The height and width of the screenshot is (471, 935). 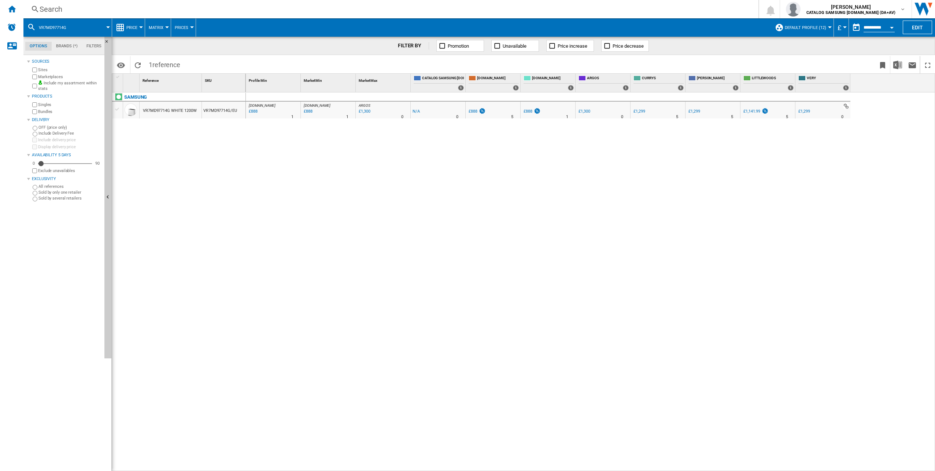 I want to click on button: Promotion, so click(x=460, y=46).